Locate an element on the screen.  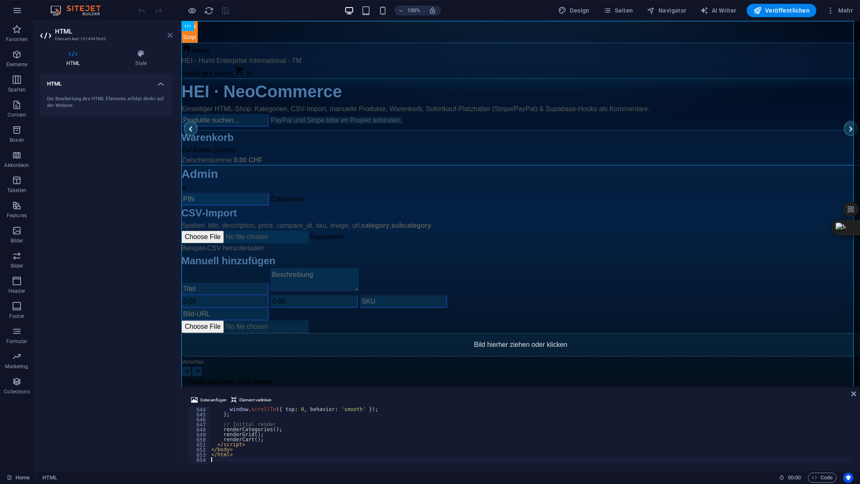
span: Code is located at coordinates (822, 478).